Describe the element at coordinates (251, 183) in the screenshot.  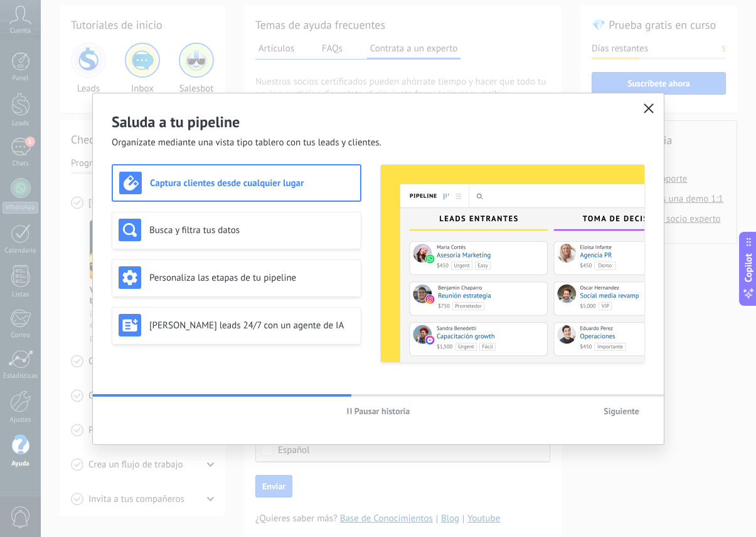
I see `h3: Captura clientes desde cualquier lugar` at that location.